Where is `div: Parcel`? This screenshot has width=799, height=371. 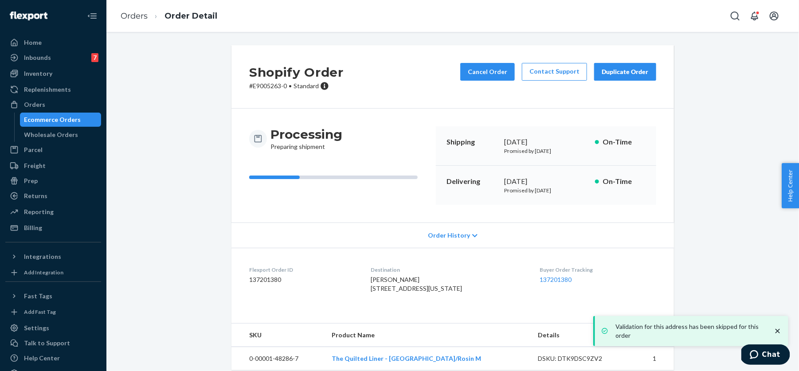 div: Parcel is located at coordinates (33, 150).